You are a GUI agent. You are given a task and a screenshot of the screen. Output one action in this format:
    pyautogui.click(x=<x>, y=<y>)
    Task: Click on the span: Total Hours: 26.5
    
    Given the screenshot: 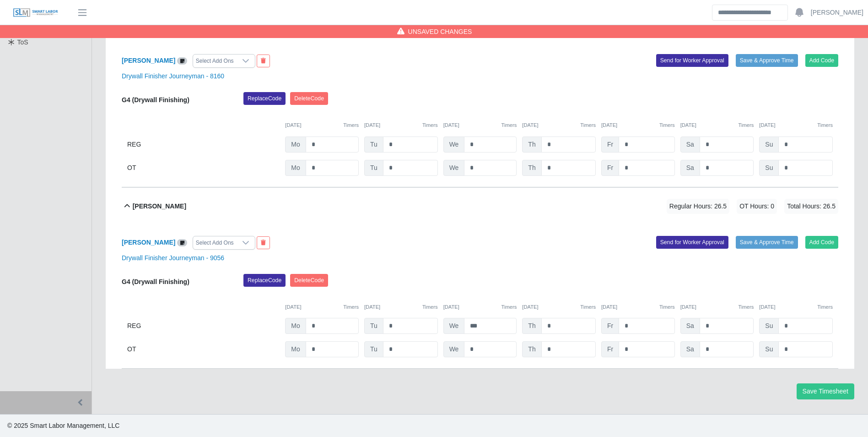 What is the action you would take?
    pyautogui.click(x=811, y=206)
    